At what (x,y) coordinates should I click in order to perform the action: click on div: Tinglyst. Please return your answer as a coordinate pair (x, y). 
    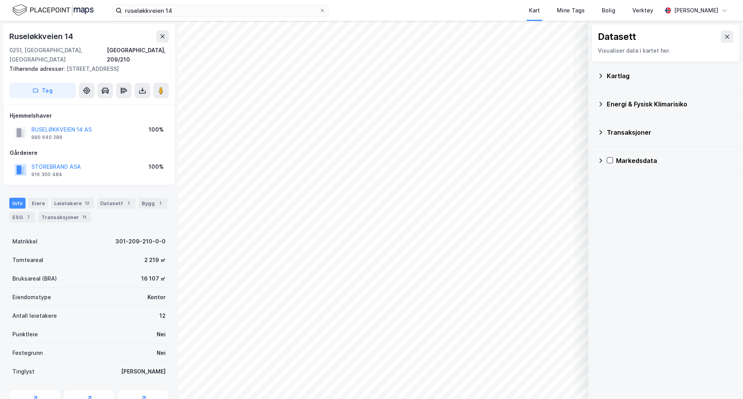
    Looking at the image, I should click on (23, 371).